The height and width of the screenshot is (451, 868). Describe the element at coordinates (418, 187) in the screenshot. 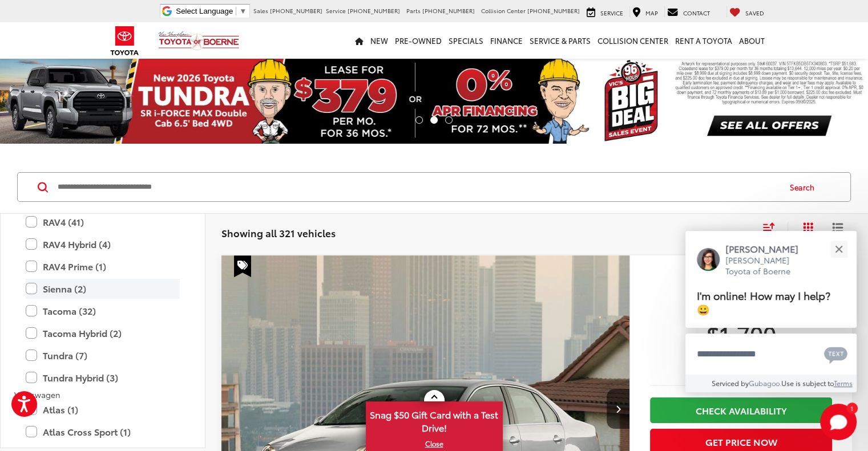

I see `input: Search by Make, Model, or Keyword` at that location.